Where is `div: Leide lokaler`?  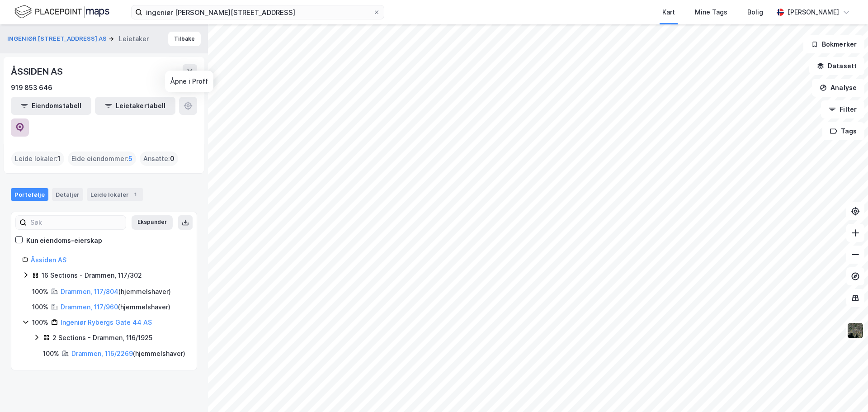 div: Leide lokaler is located at coordinates (115, 194).